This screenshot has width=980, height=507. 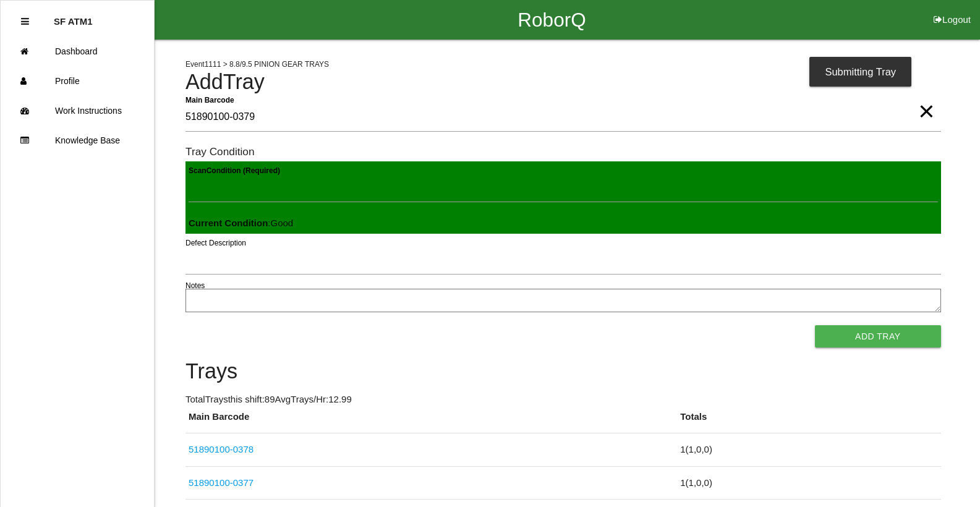 What do you see at coordinates (73, 17) in the screenshot?
I see `p: SF ATM1` at bounding box center [73, 17].